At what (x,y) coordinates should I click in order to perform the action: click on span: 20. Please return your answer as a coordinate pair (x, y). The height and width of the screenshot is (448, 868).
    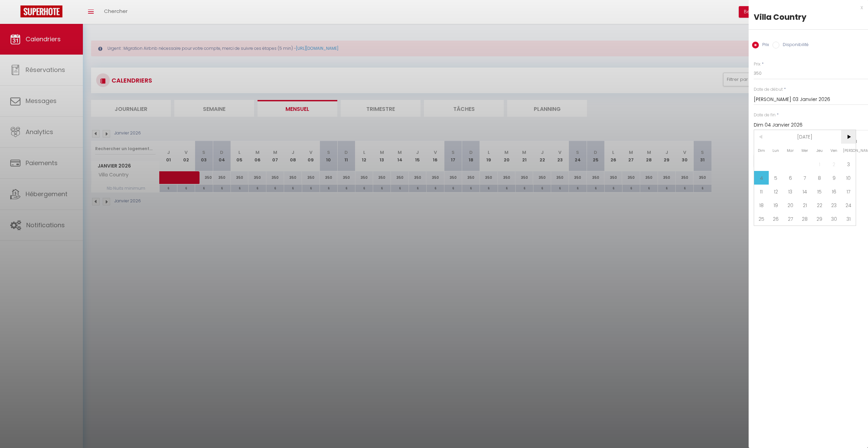
    Looking at the image, I should click on (791, 205).